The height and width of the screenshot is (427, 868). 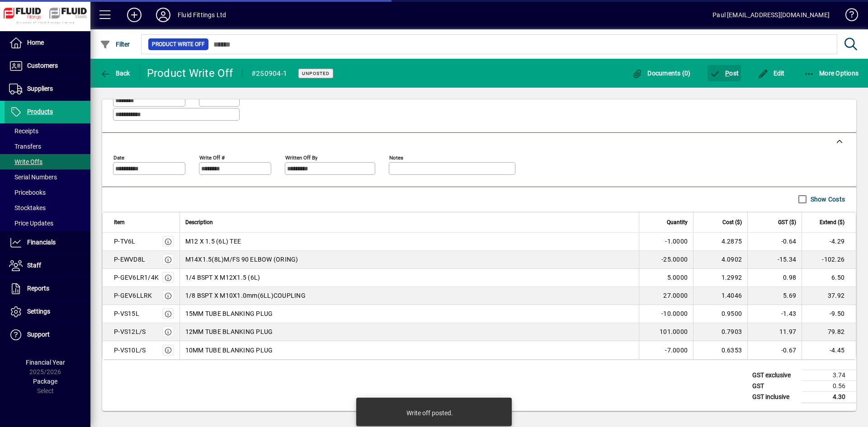 I want to click on button: Edit, so click(x=771, y=74).